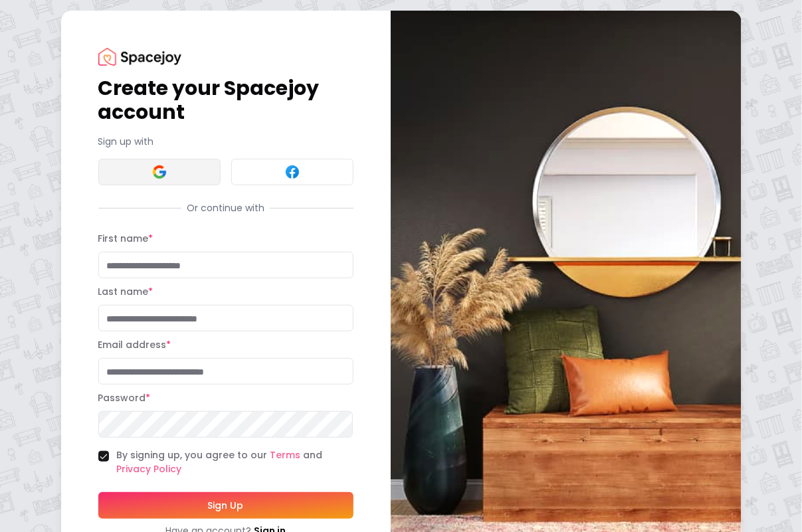 Image resolution: width=802 pixels, height=532 pixels. Describe the element at coordinates (226, 506) in the screenshot. I see `button: Sign Up` at that location.